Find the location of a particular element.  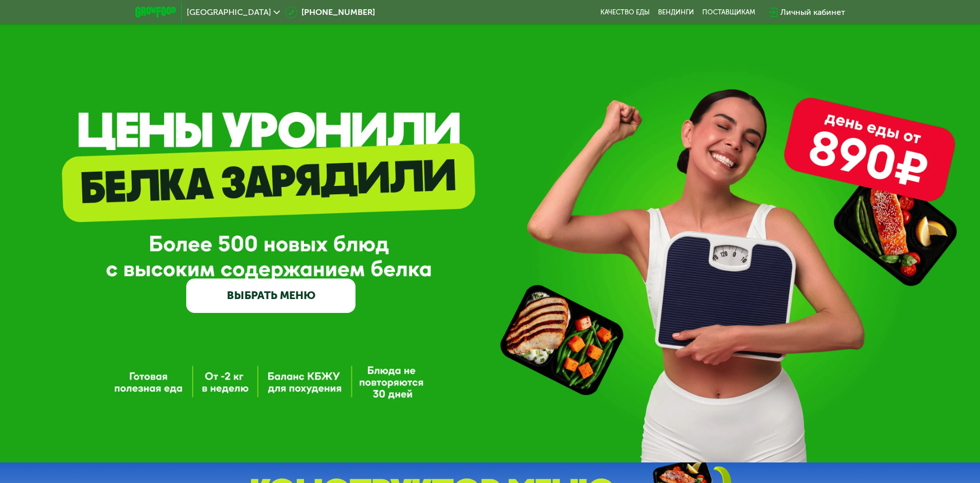

a: ВЫБРАТЬ МЕНЮ is located at coordinates (270, 295).